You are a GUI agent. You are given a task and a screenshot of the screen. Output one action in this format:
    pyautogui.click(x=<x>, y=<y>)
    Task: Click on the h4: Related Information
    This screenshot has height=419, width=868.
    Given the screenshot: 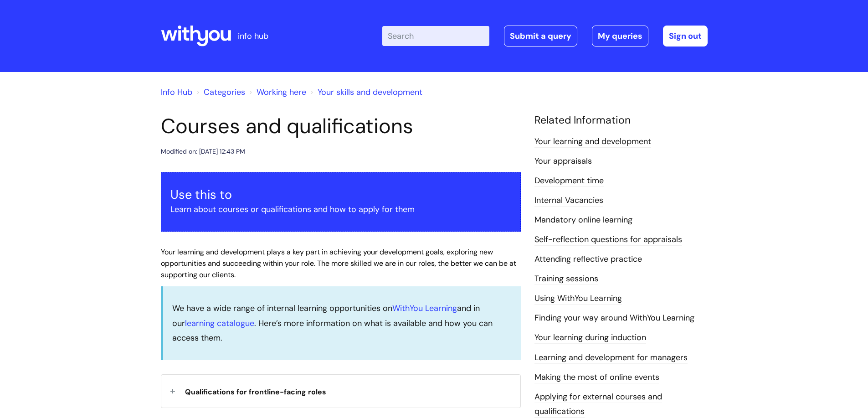 What is the action you would take?
    pyautogui.click(x=621, y=121)
    